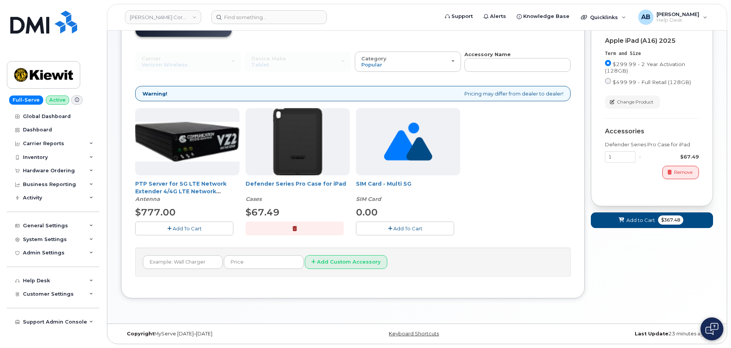  Describe the element at coordinates (498, 16) in the screenshot. I see `span: Alerts` at that location.